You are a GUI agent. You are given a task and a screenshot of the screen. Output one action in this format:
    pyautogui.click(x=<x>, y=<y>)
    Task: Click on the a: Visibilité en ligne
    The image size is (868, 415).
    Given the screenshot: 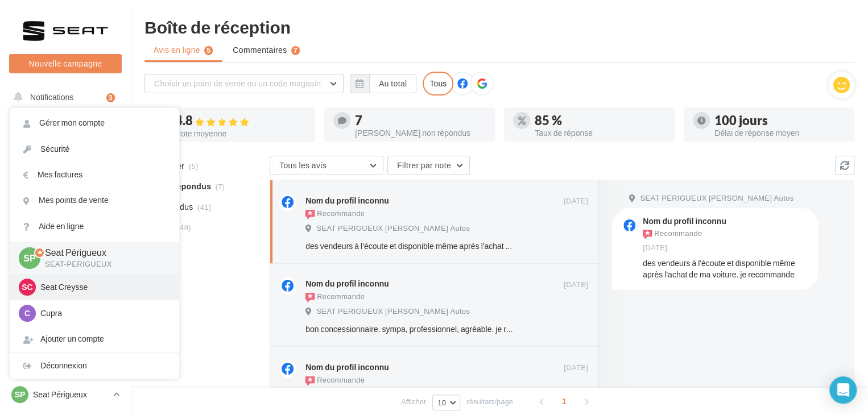 What is the action you would take?
    pyautogui.click(x=66, y=183)
    